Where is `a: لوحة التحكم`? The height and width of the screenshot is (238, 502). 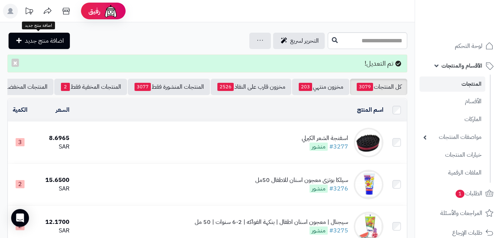 a: لوحة التحكم is located at coordinates (459, 46).